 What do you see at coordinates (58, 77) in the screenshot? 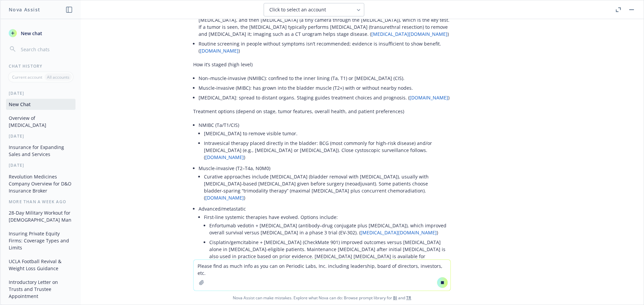
I see `p: All accounts` at bounding box center [58, 77].